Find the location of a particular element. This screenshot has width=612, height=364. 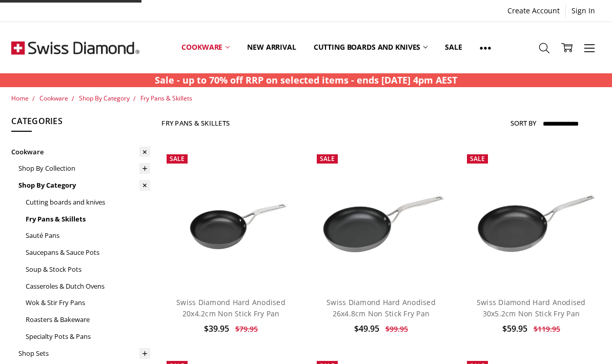

span: Home is located at coordinates (20, 98).